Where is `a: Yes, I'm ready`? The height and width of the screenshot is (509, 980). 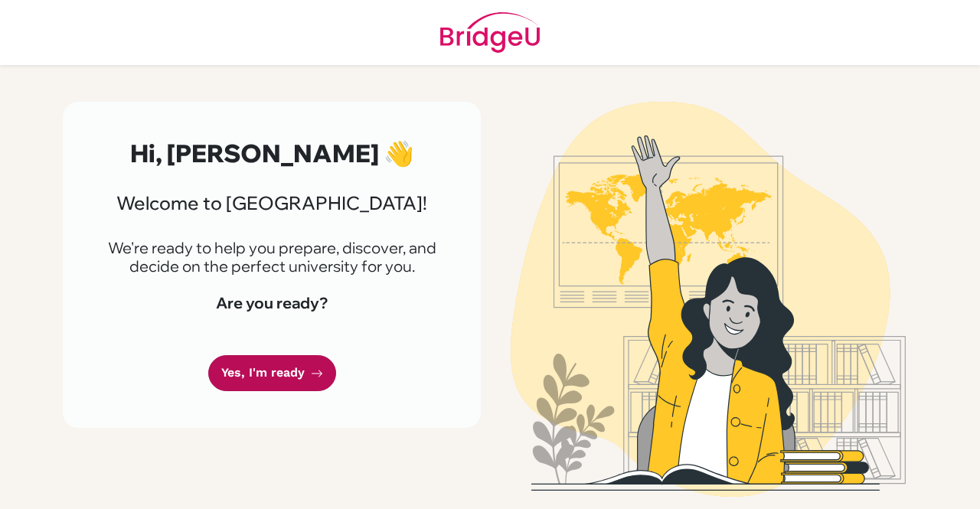
a: Yes, I'm ready is located at coordinates (272, 373).